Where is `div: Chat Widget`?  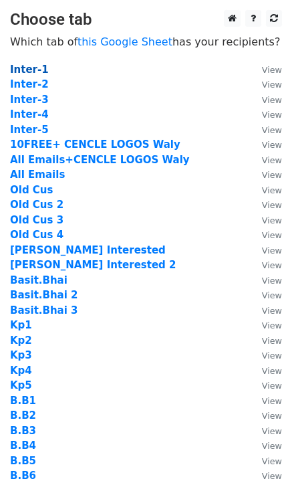
div: Chat Widget is located at coordinates (259, 447).